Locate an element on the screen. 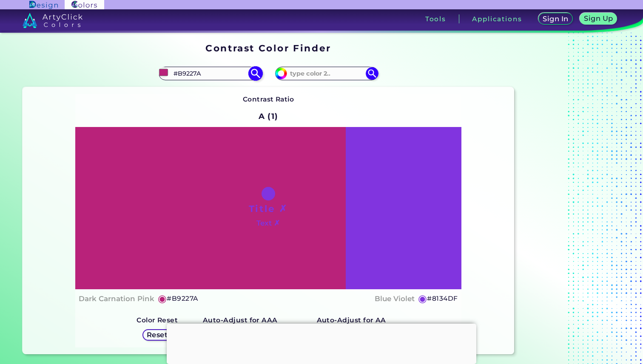 The height and width of the screenshot is (364, 643). a: Sign In is located at coordinates (555, 19).